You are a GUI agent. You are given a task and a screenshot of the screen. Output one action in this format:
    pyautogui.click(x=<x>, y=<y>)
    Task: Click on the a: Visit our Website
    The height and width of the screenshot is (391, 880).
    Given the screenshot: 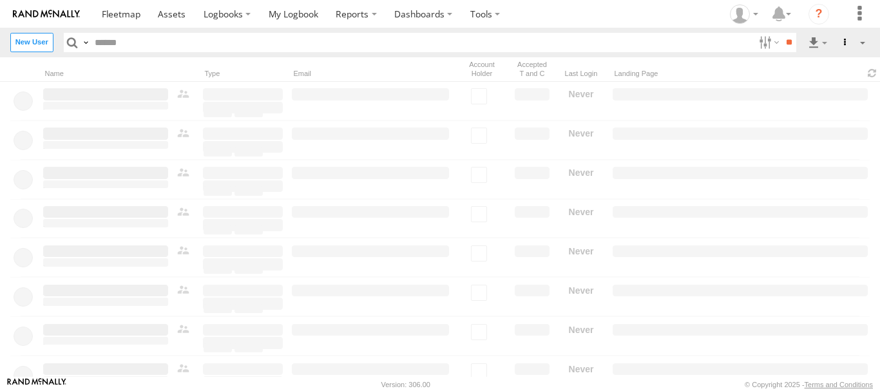 What is the action you would take?
    pyautogui.click(x=37, y=385)
    